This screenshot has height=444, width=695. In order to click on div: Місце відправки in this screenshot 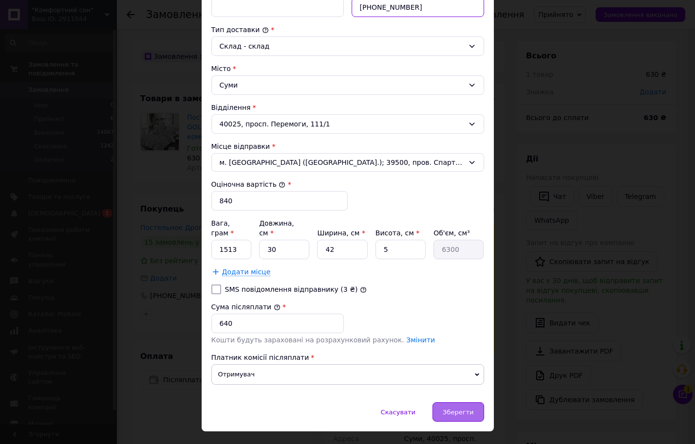, I will do `click(348, 147)`.